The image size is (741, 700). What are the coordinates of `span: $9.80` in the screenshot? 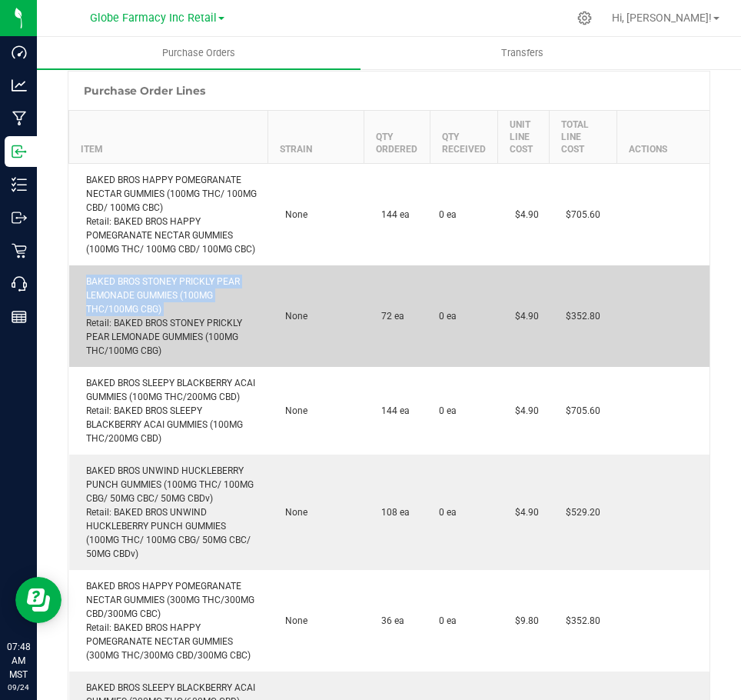 It's located at (523, 620).